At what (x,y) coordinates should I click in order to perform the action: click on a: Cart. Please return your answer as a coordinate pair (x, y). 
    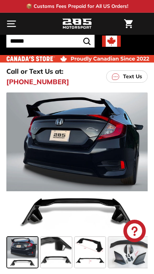
    Looking at the image, I should click on (129, 24).